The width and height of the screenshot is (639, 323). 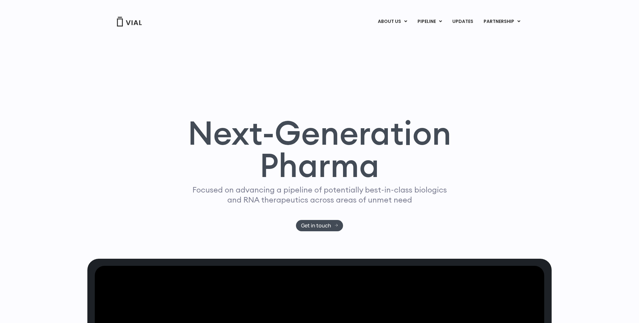 I want to click on p: Focused on advancing a pipeline of potentially best-in-class biologics and RNA therapeutics acros..., so click(x=320, y=195).